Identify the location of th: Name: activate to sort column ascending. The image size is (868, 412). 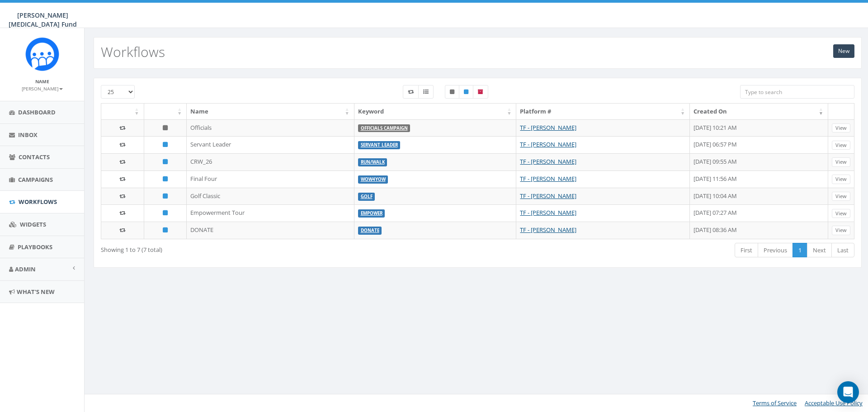
(270, 111).